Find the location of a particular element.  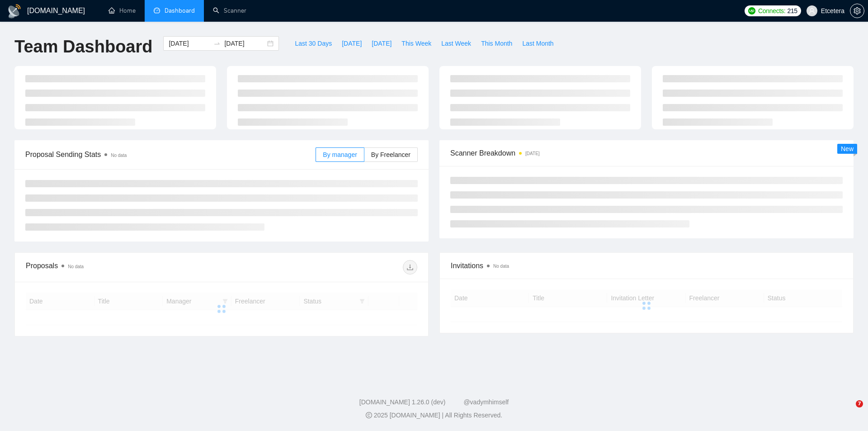

span: Last Week is located at coordinates (456, 43).